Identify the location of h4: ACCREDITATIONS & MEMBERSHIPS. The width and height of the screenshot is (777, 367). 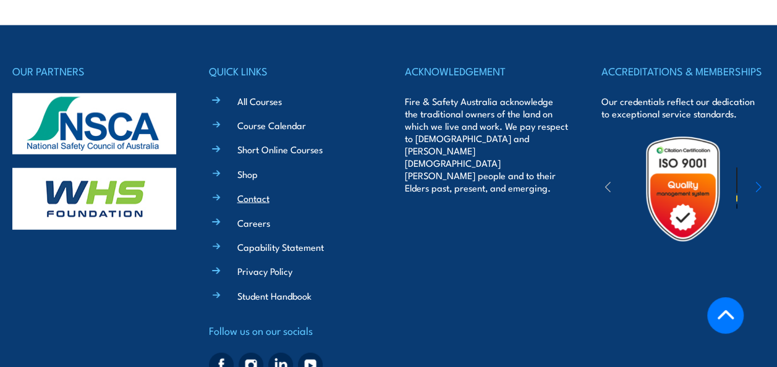
(683, 71).